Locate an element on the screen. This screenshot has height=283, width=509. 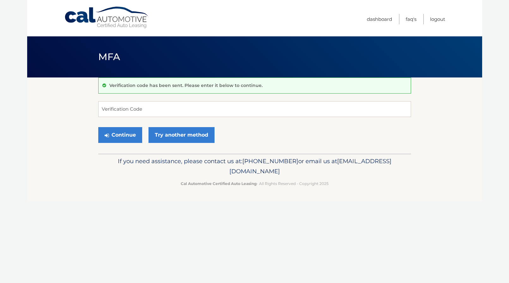
span: MFA is located at coordinates (109, 57).